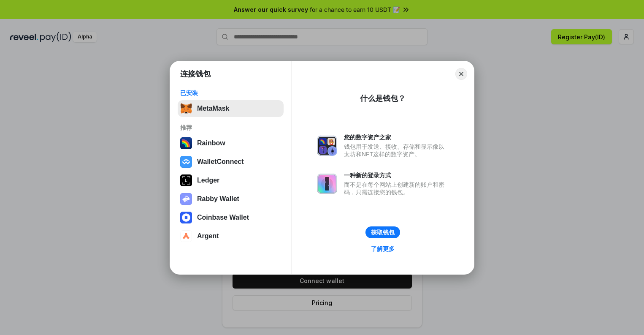  Describe the element at coordinates (218, 199) in the screenshot. I see `div: Rabby Wallet` at that location.